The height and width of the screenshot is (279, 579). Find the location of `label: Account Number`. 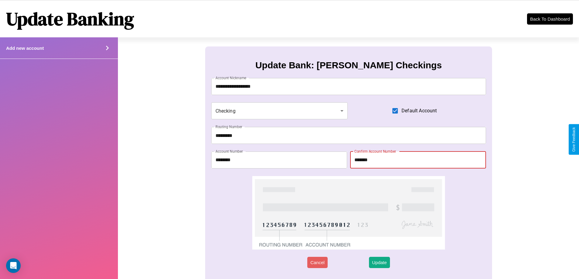

label: Account Number is located at coordinates (229, 151).